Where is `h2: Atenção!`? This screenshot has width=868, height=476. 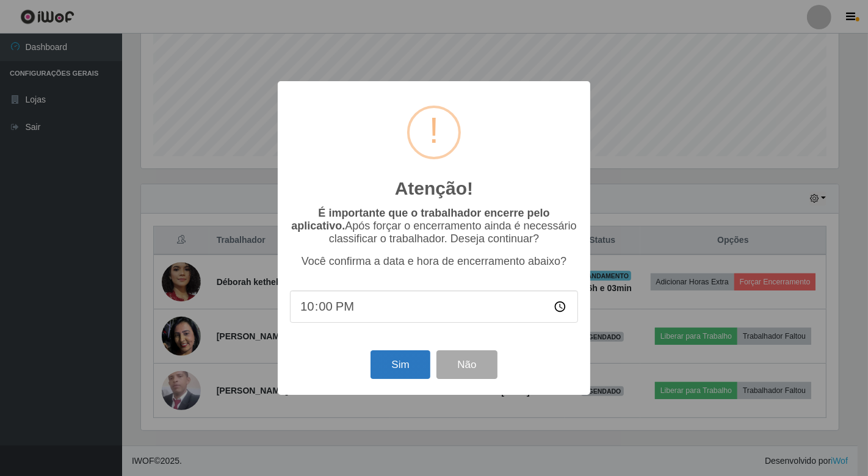 h2: Atenção! is located at coordinates (434, 189).